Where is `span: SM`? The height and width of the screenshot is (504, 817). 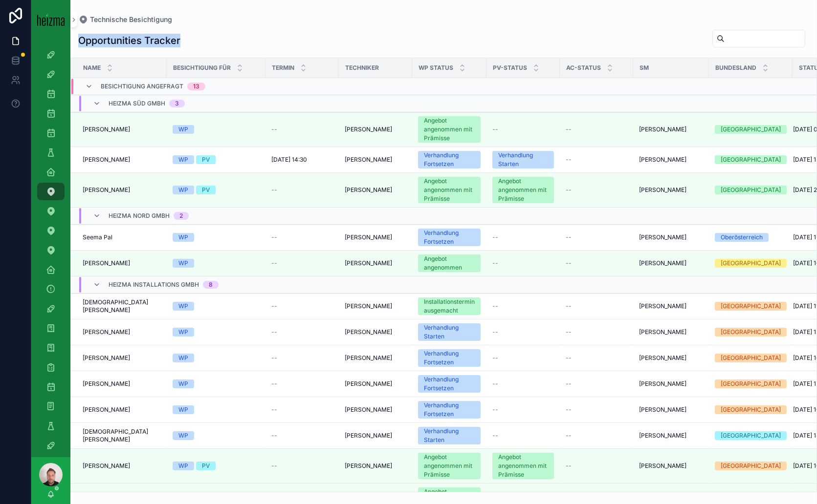 span: SM is located at coordinates (644, 68).